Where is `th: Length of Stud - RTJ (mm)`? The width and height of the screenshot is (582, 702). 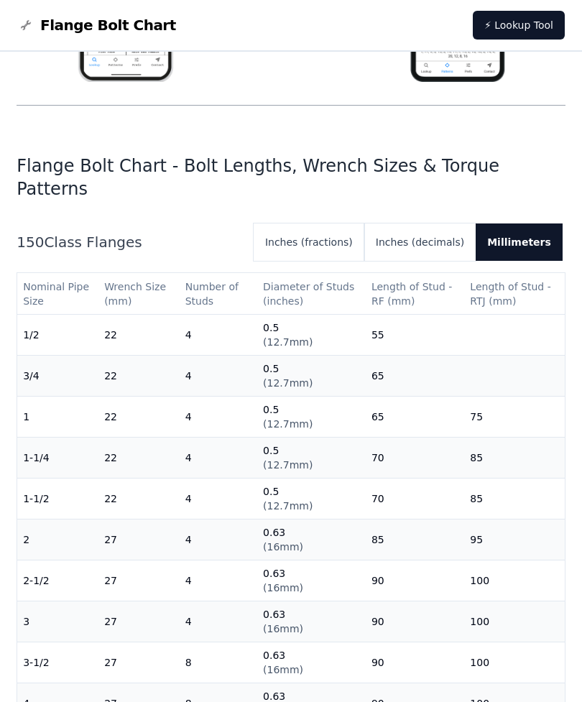 th: Length of Stud - RTJ (mm) is located at coordinates (514, 293).